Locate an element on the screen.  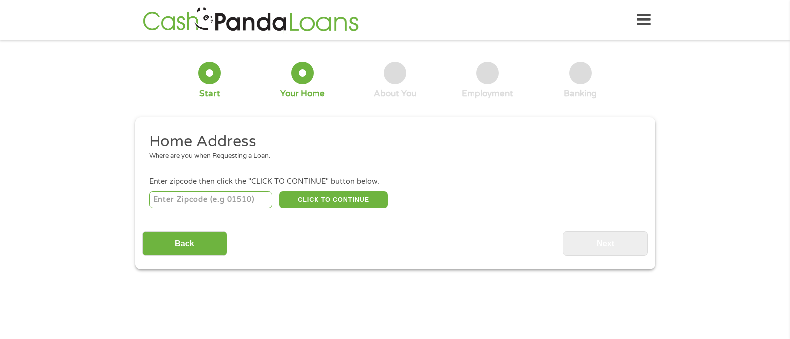
div: About You is located at coordinates (395, 94).